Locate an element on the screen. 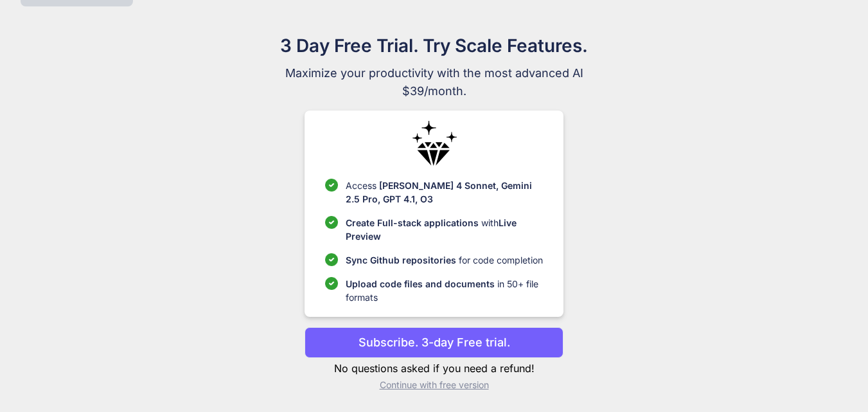 This screenshot has width=868, height=412. h1: 3 Day Free Trial. Try Scale Features. is located at coordinates (434, 46).